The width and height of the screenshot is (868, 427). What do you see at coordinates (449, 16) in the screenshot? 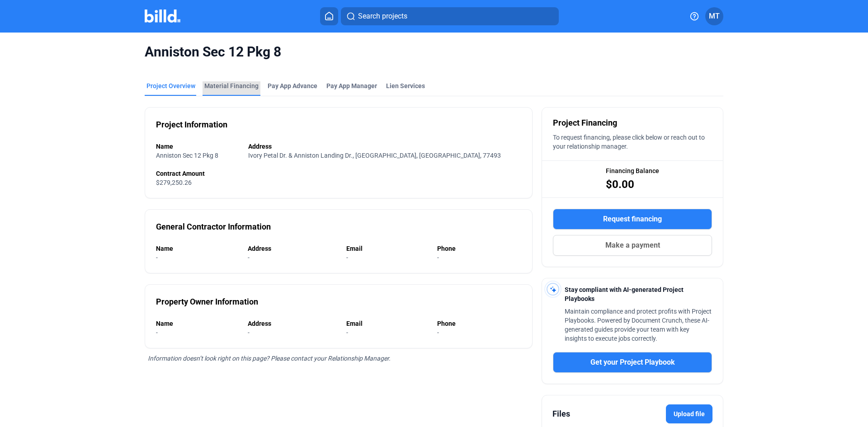
I see `button: Search projects` at bounding box center [449, 16].